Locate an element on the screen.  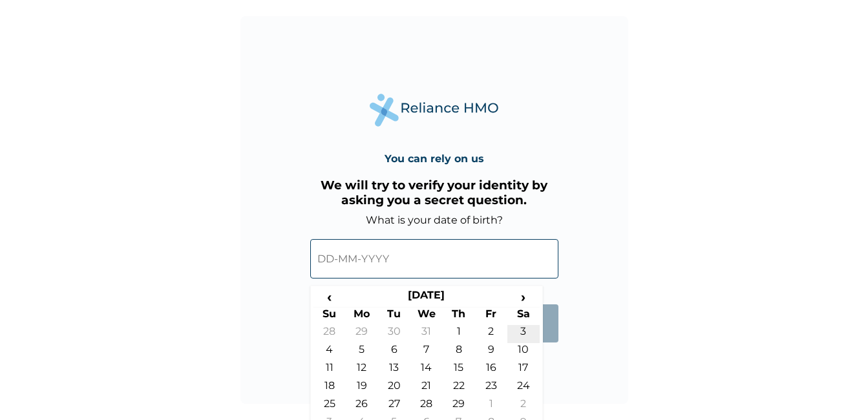
td: 6 is located at coordinates (394, 352).